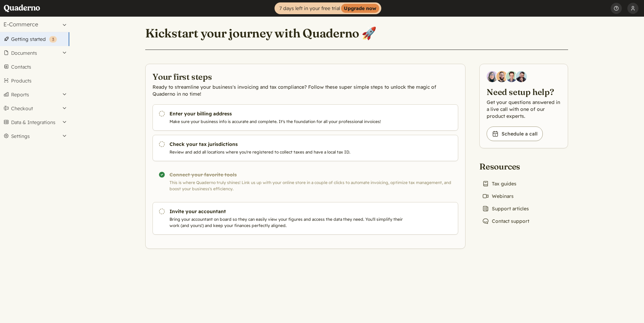  I want to click on a: Schedule a call, so click(515, 134).